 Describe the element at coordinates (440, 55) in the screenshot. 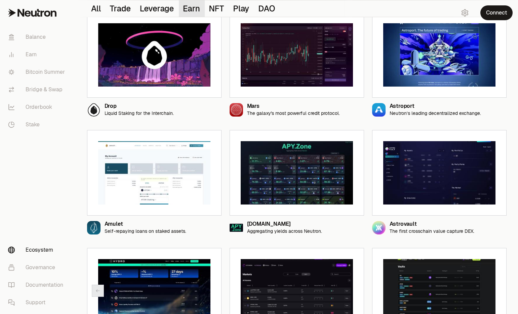

I see `img: Astroport preview image` at that location.